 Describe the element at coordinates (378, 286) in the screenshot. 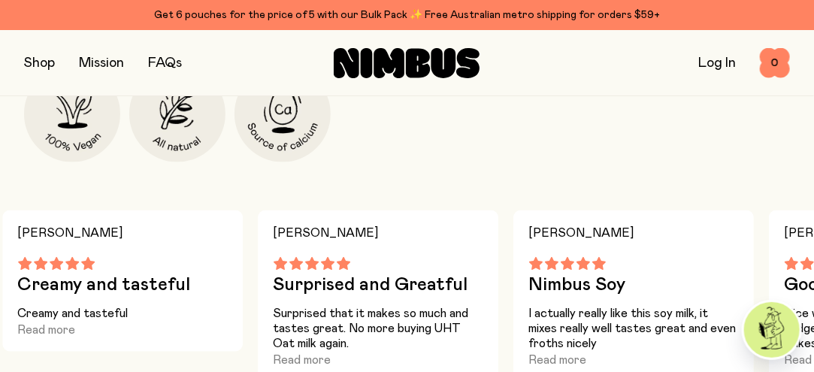

I see `h3: Surprised and Greatful` at that location.